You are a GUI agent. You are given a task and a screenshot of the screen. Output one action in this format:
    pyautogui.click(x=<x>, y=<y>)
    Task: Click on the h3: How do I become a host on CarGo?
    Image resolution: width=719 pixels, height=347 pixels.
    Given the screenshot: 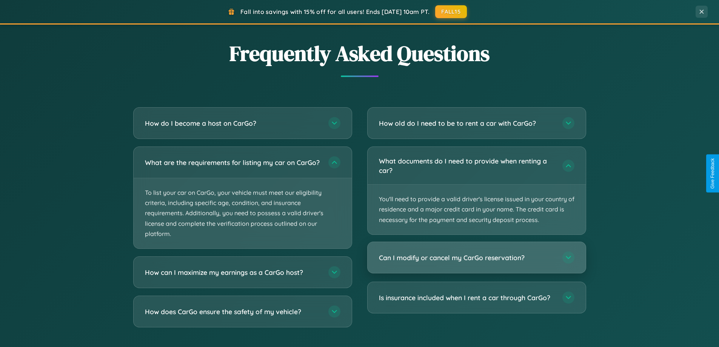 What is the action you would take?
    pyautogui.click(x=233, y=123)
    